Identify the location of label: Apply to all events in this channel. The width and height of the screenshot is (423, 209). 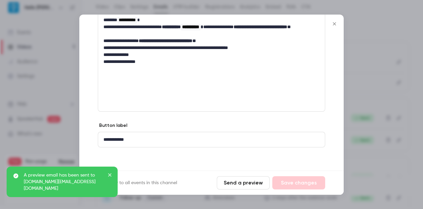
(138, 183).